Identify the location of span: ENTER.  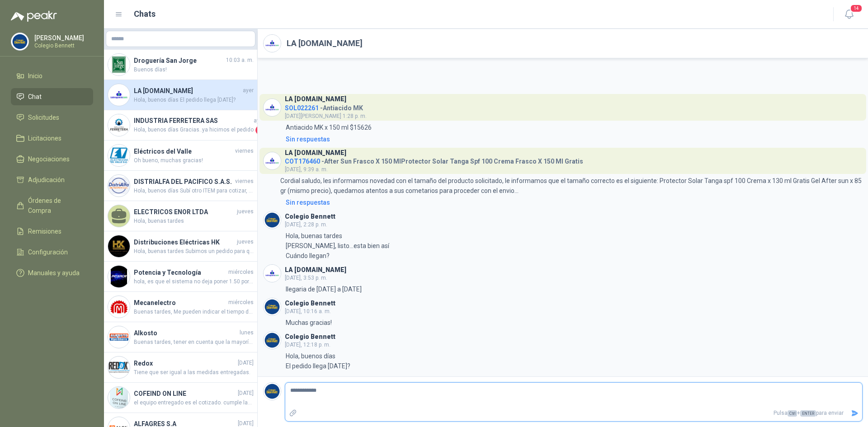
(808, 414).